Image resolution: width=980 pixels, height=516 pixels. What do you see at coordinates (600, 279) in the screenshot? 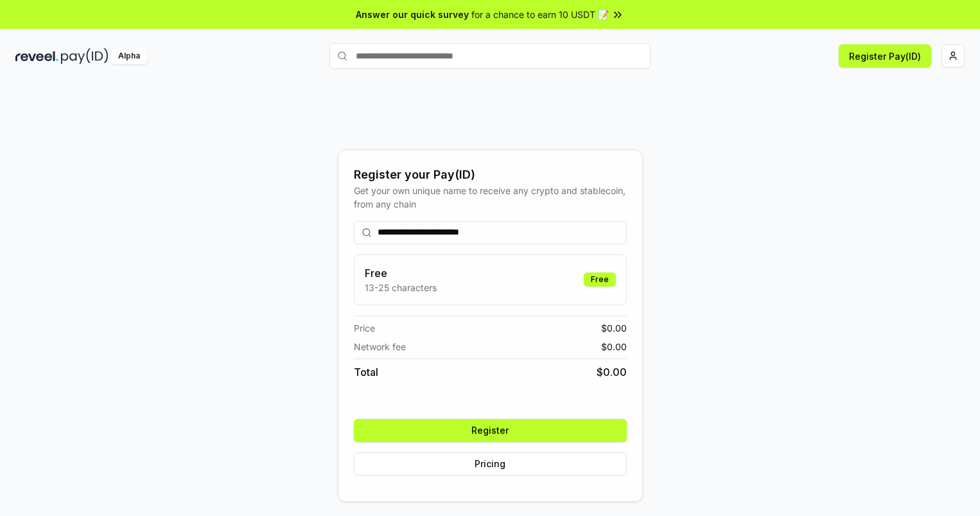
I see `div: Free` at bounding box center [600, 279].